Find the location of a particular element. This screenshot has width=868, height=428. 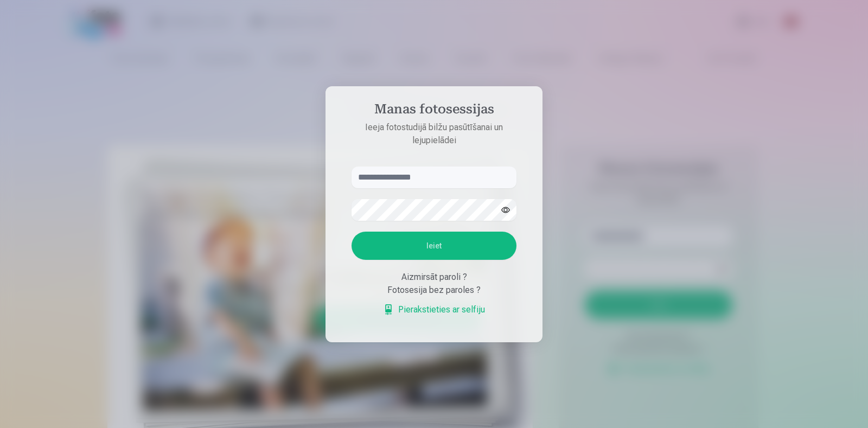

p: Ieeja fotostudijā bilžu pasūtīšanai un lejupielādei is located at coordinates (434, 134).